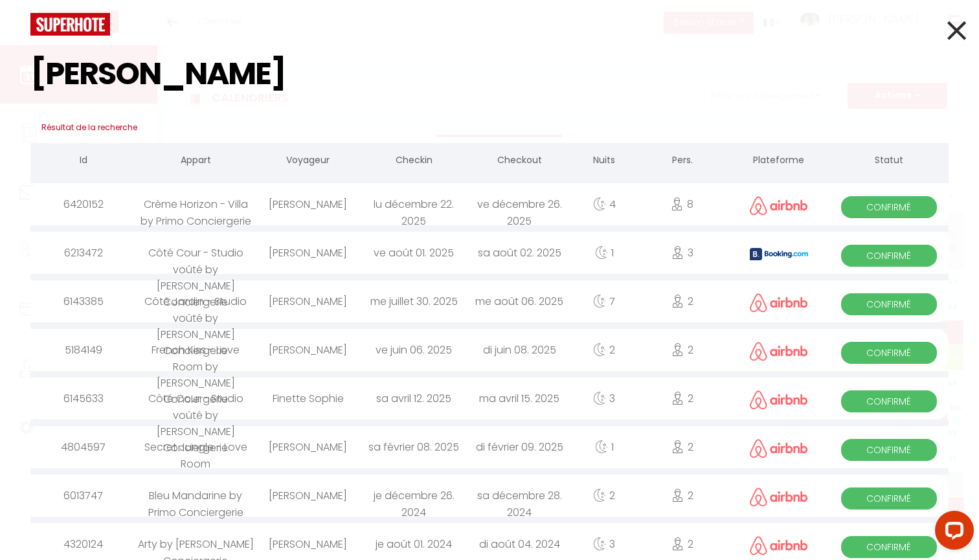 This screenshot has width=979, height=560. Describe the element at coordinates (196, 446) in the screenshot. I see `div: Secret Jungle - Love Room` at that location.